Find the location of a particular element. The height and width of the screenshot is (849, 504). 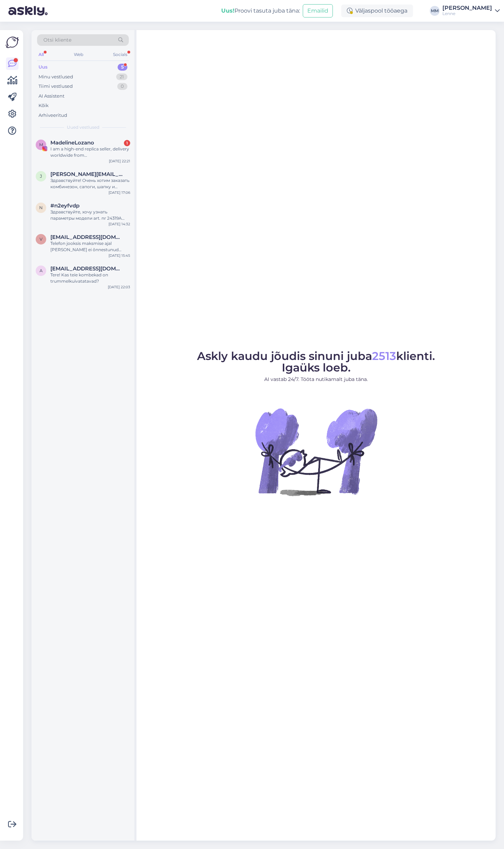

button: Emailid is located at coordinates (318, 11).